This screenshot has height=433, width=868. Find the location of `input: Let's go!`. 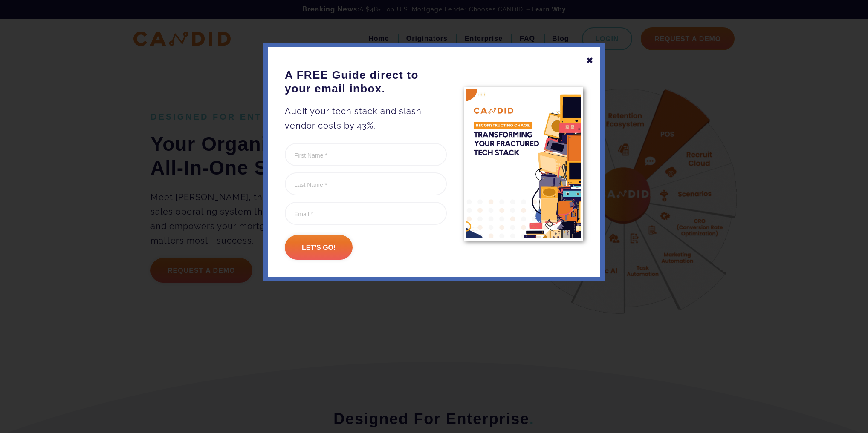

input: Let's go! is located at coordinates (318, 247).